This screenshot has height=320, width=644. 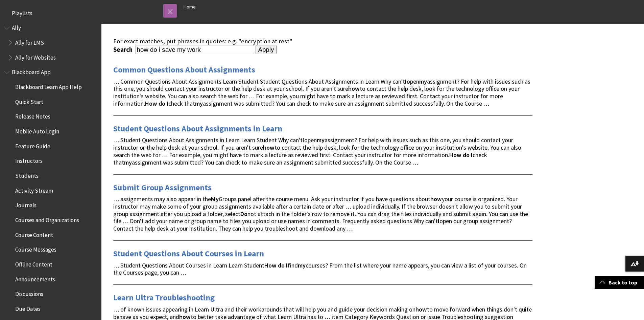 What do you see at coordinates (322, 93) in the screenshot?
I see `span: … Common Questions About Assignments Learn Student Student Questions About Assignments in Learn W...` at bounding box center [322, 93].